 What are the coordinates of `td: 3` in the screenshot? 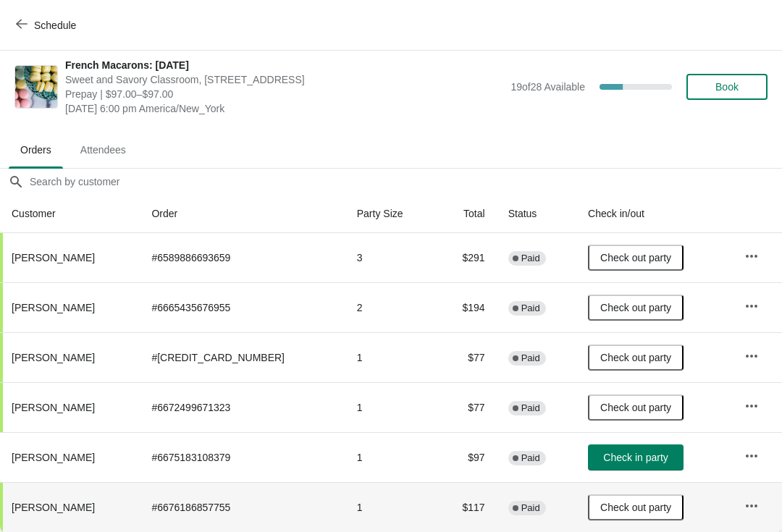 It's located at (391, 258).